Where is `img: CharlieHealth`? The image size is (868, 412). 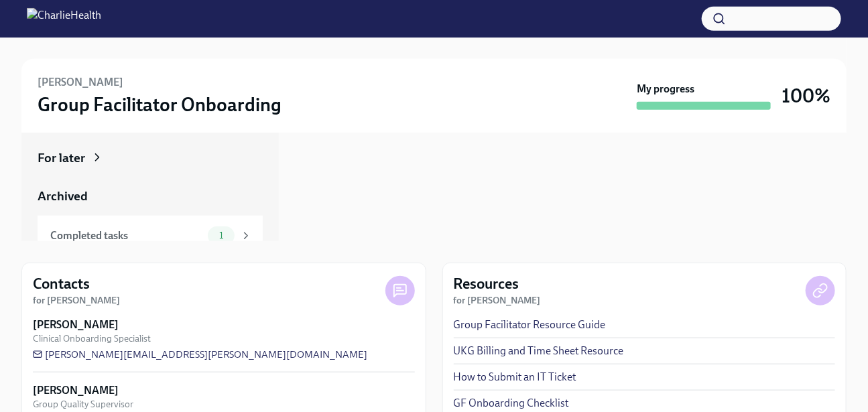
img: CharlieHealth is located at coordinates (63, 19).